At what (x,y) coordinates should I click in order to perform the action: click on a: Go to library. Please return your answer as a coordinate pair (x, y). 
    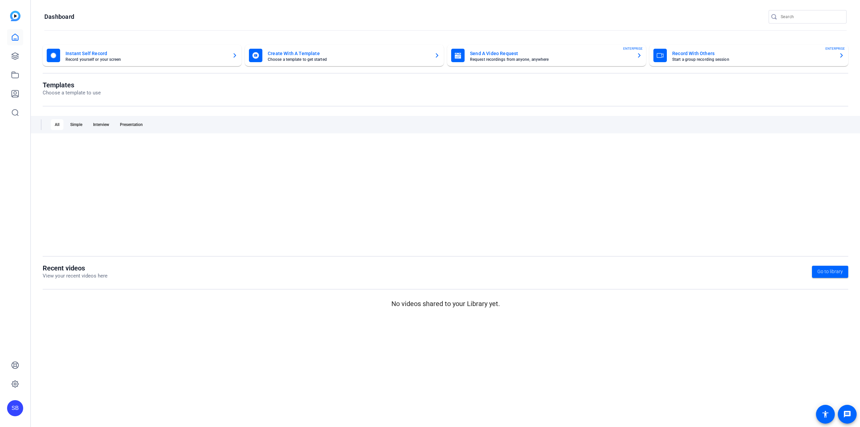
    Looking at the image, I should click on (830, 272).